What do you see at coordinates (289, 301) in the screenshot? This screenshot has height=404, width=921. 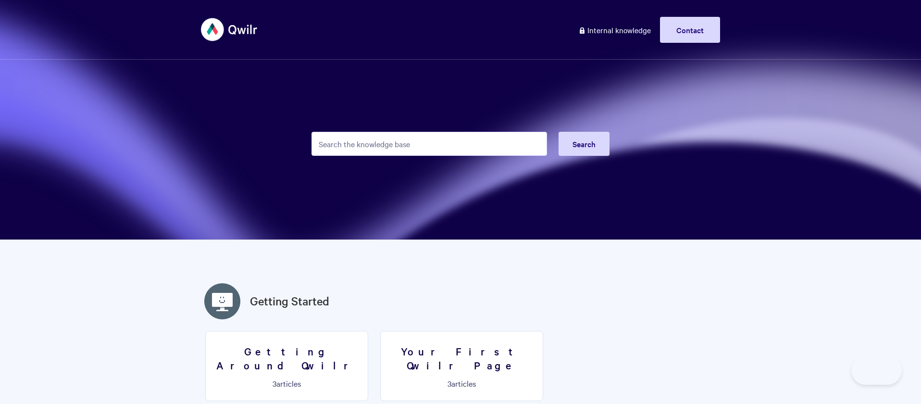 I see `a: Getting Started` at bounding box center [289, 301].